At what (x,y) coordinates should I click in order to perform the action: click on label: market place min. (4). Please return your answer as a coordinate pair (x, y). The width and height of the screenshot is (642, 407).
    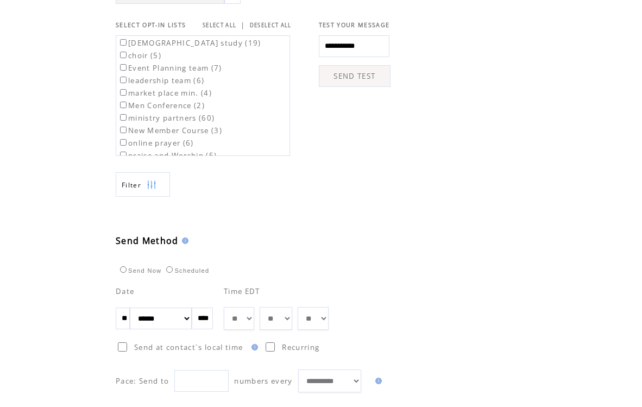
    Looking at the image, I should click on (165, 93).